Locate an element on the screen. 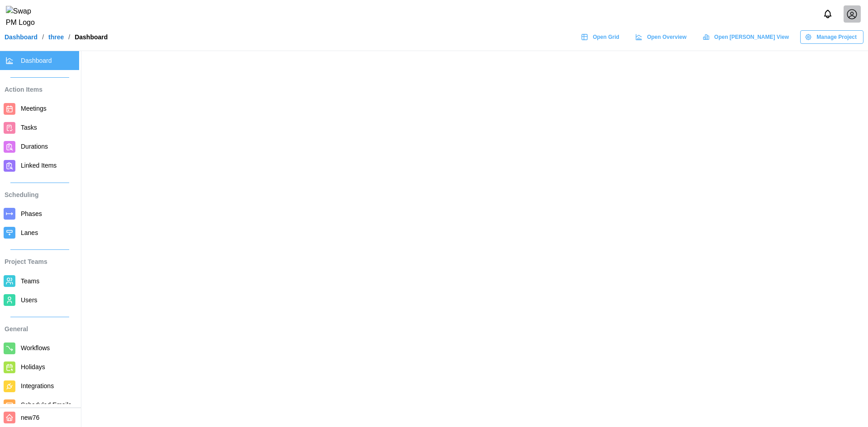 The height and width of the screenshot is (427, 868). span: Dashboard is located at coordinates (36, 61).